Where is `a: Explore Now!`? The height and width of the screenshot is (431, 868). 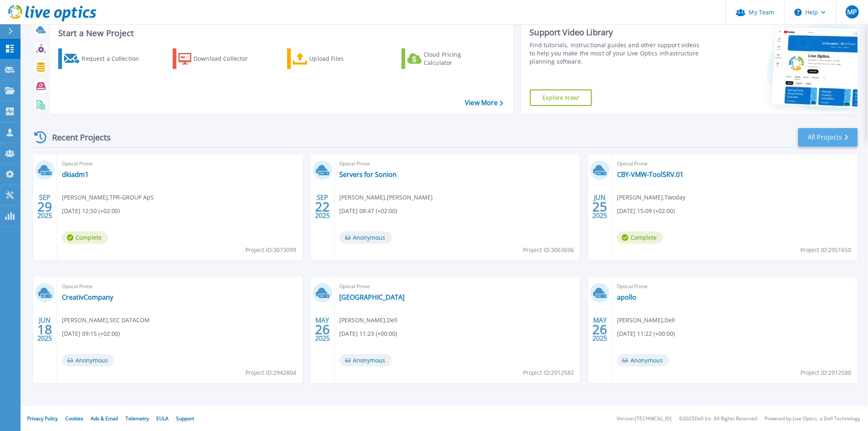
a: Explore Now! is located at coordinates (561, 98).